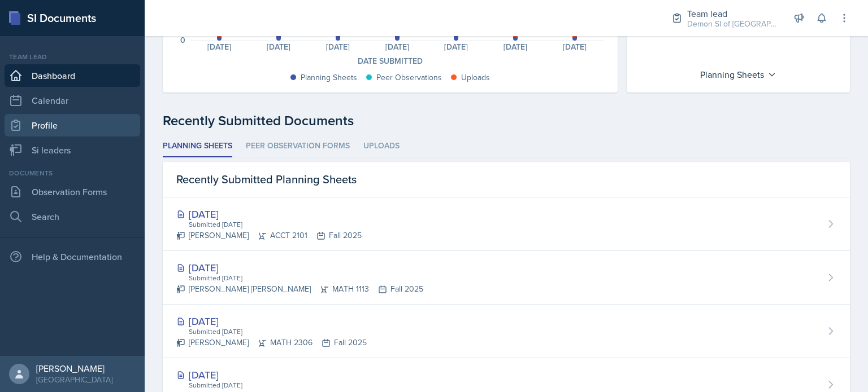  I want to click on div: Peer Observations, so click(409, 77).